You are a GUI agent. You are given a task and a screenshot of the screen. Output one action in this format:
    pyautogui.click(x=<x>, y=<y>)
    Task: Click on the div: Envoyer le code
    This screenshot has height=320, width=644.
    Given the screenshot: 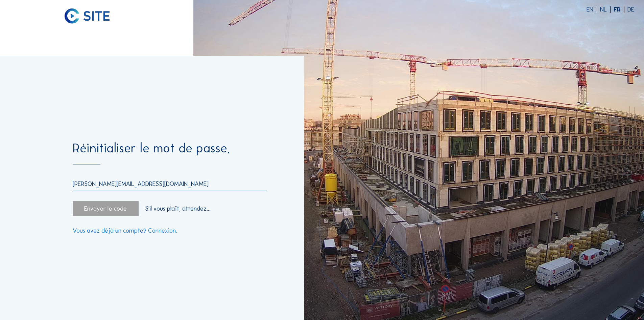 What is the action you would take?
    pyautogui.click(x=106, y=208)
    